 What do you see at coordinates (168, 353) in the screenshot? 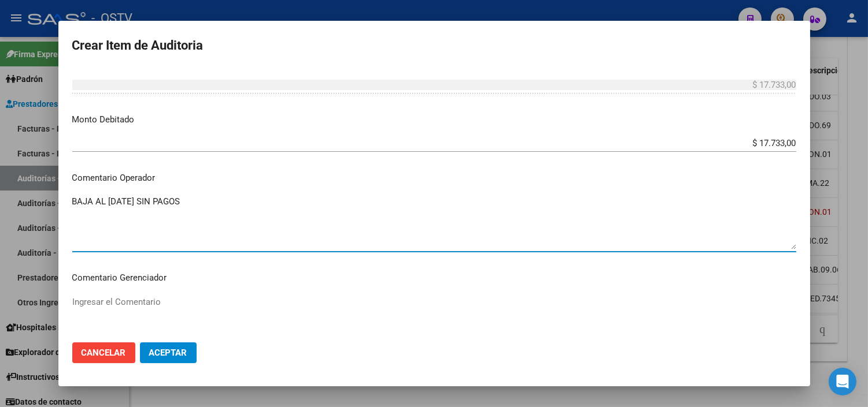
I see `button: Aceptar` at bounding box center [168, 353].